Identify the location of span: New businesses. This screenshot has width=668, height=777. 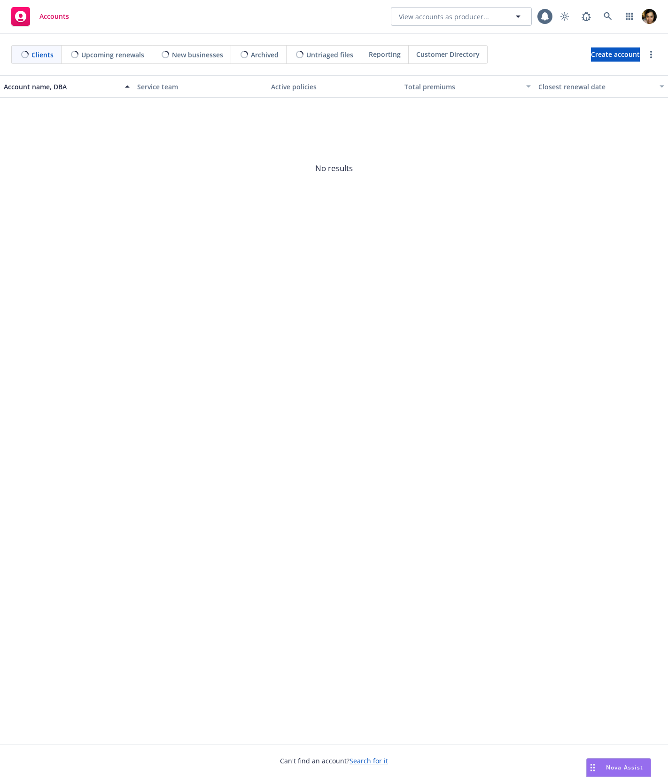
(197, 55).